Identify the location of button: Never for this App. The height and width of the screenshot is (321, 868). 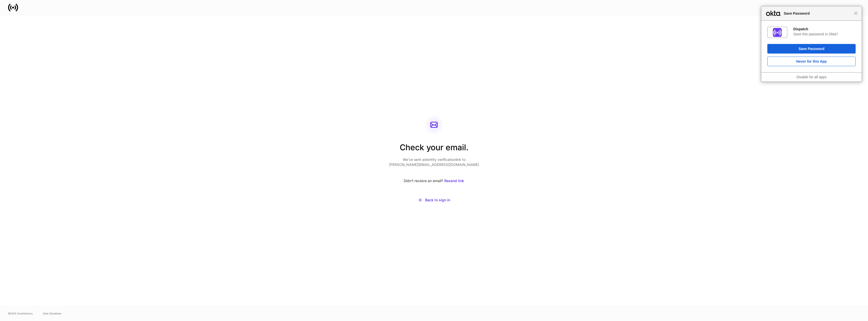
(812, 61).